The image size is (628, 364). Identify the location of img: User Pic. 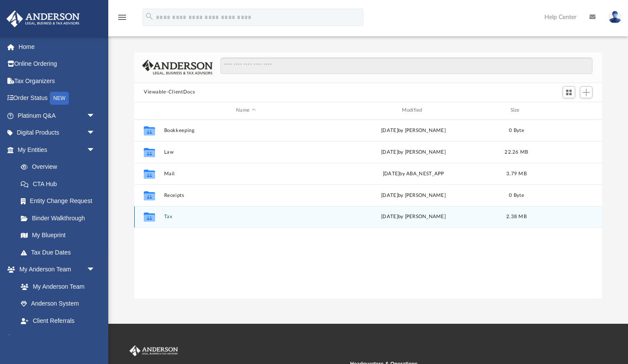
(615, 17).